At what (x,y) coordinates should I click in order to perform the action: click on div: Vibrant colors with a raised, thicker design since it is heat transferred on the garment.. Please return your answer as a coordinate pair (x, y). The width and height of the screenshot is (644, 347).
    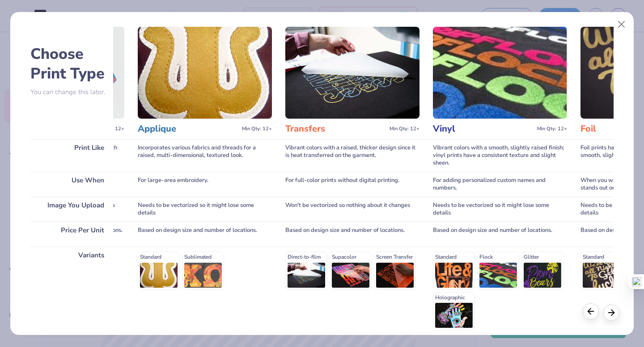
    Looking at the image, I should click on (353, 155).